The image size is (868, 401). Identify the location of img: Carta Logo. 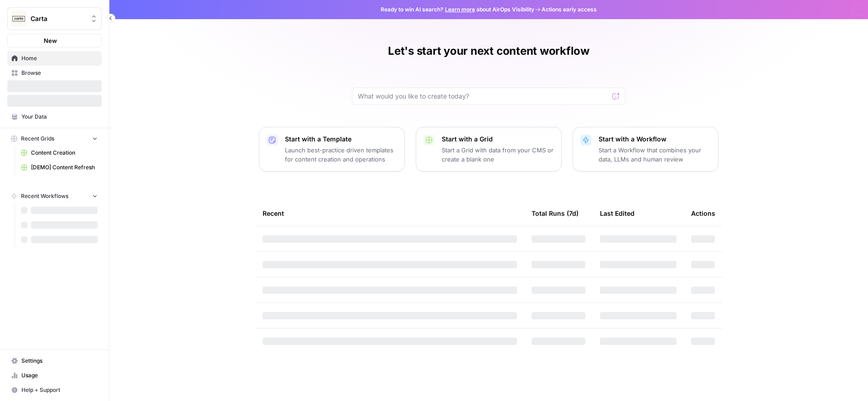
(18, 18).